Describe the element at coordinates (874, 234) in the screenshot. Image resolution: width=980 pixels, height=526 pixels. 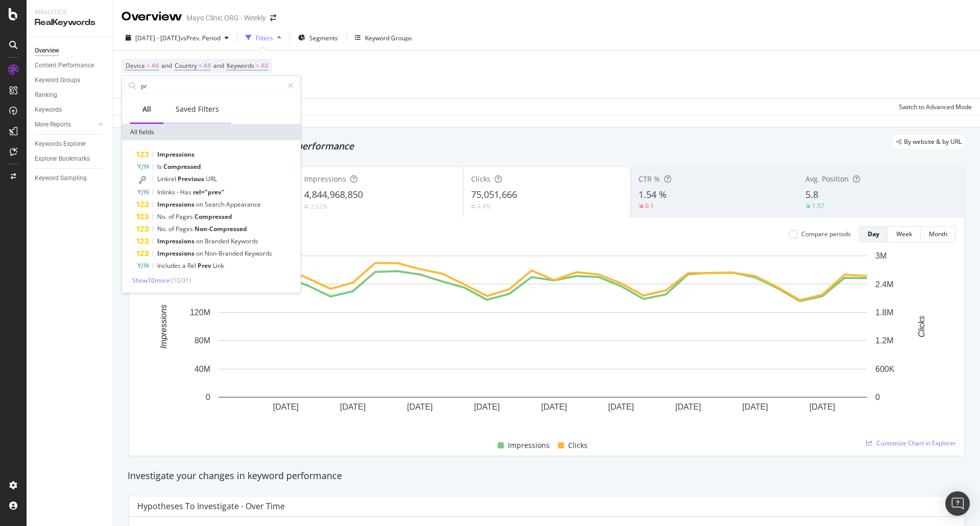
I see `button: Day` at that location.